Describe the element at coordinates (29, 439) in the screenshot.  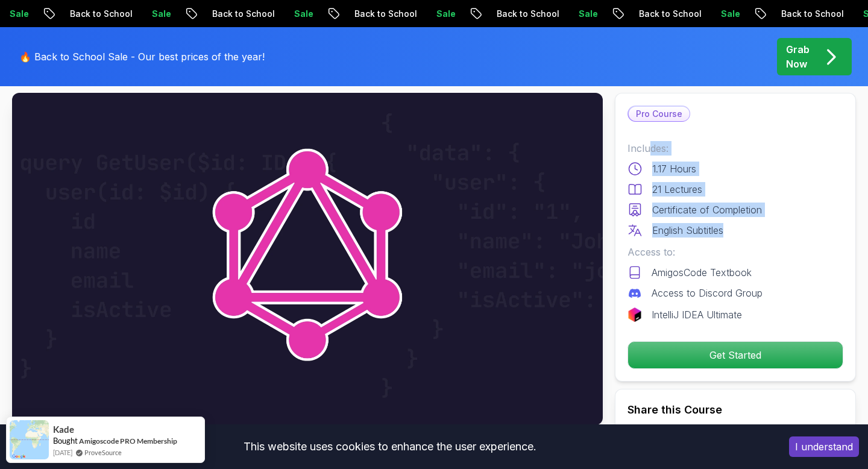
I see `img: provesource social proof notification image` at that location.